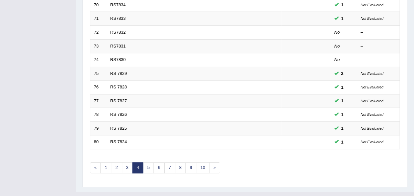 The width and height of the screenshot is (414, 196). I want to click on td: 78, so click(98, 115).